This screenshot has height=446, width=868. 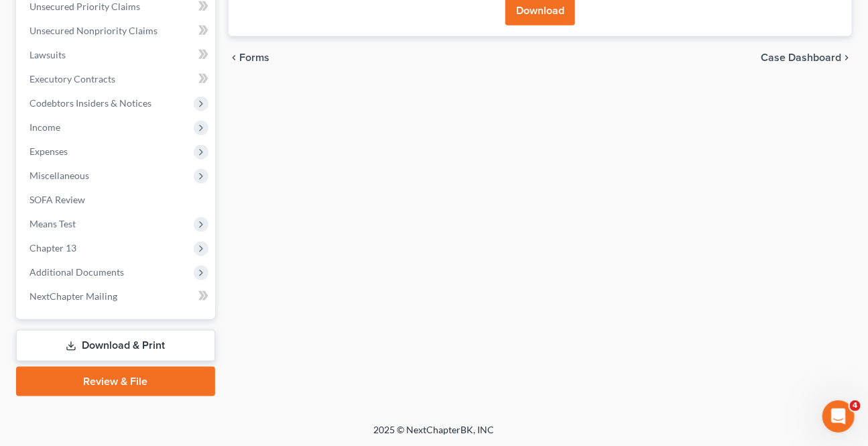 I want to click on span: Codebtors Insiders & Notices, so click(x=91, y=103).